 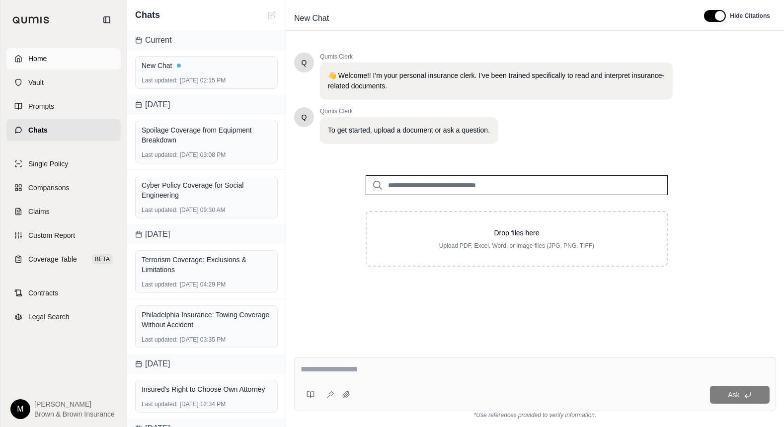 I want to click on a: Prompts, so click(x=64, y=106).